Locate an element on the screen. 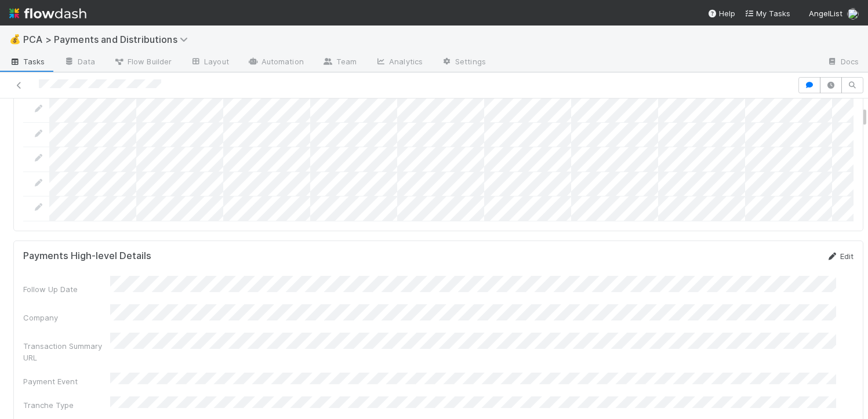 The height and width of the screenshot is (419, 868). span: PCA > Payments and Distributions is located at coordinates (108, 39).